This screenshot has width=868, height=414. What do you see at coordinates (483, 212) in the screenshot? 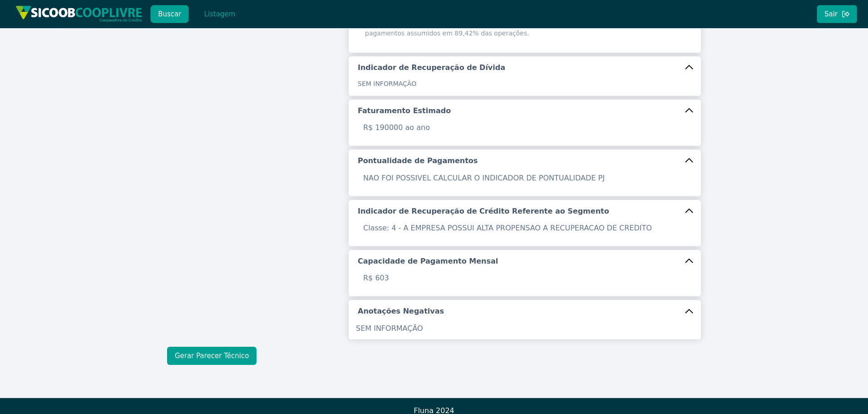
I see `h5: Indicador de Recuperação de Crédito Referente ao Segmento` at bounding box center [483, 212].